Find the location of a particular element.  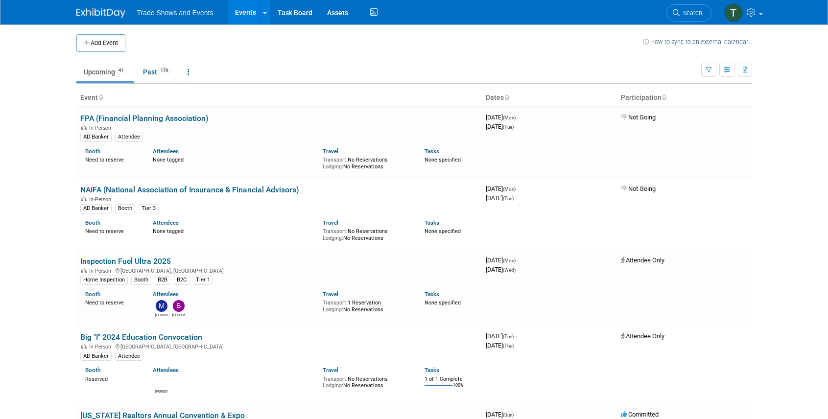

span: 179 is located at coordinates (164, 71).